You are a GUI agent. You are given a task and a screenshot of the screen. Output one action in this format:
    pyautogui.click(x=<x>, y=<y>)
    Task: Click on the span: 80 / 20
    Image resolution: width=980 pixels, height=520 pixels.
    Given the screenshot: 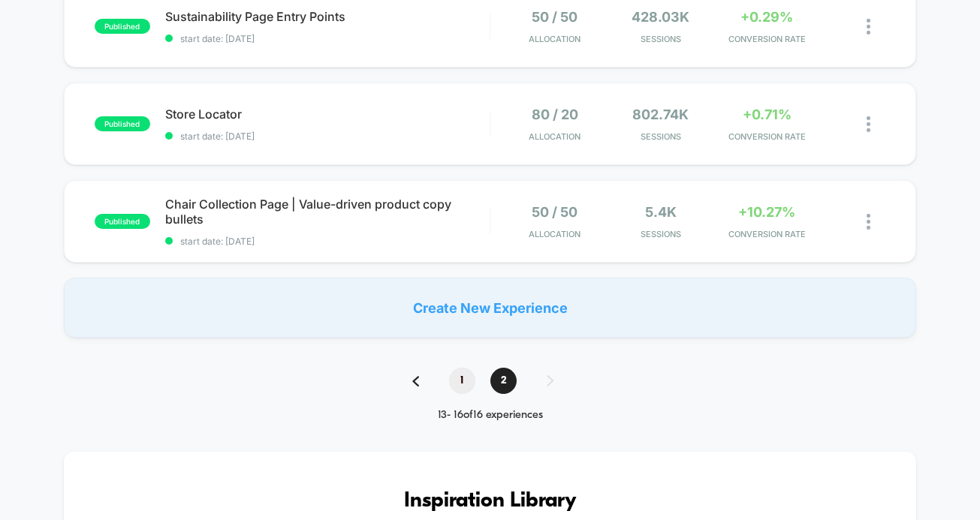 What is the action you would take?
    pyautogui.click(x=555, y=114)
    